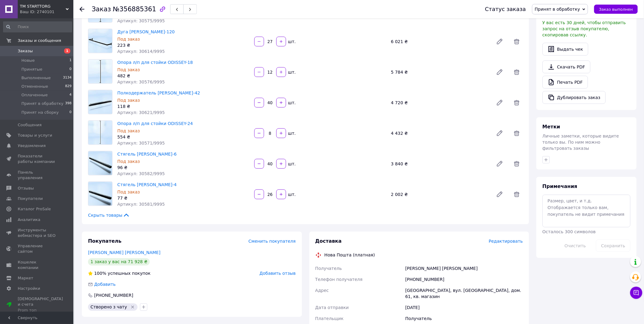 The width and height of the screenshot is (644, 324). What do you see at coordinates (100, 102) in the screenshot?
I see `img: Полкодержатель PENELOPE ODISSEY-42` at bounding box center [100, 102].